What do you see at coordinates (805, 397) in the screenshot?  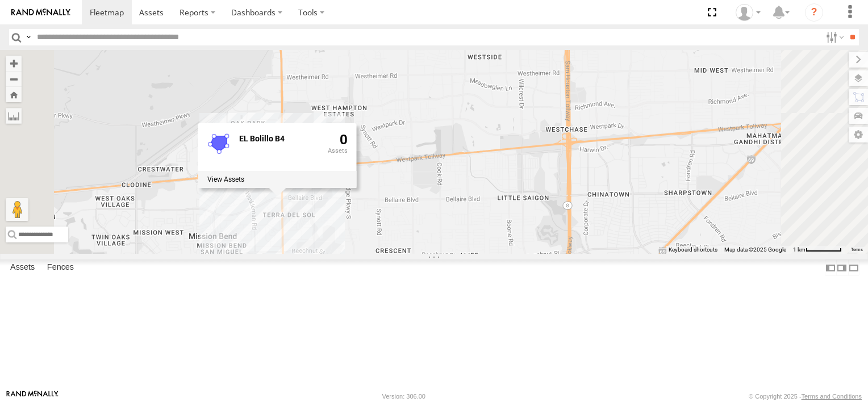 I see `div: © Copyright 2025 -` at bounding box center [805, 397].